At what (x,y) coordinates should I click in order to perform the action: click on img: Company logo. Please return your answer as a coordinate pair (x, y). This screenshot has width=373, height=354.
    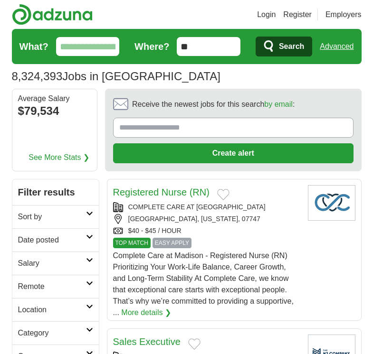
    Looking at the image, I should click on (332, 203).